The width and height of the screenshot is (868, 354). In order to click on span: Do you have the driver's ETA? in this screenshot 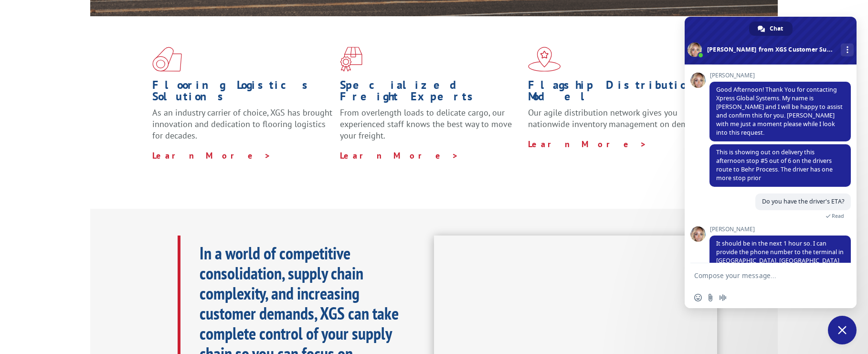, I will do `click(803, 201)`.